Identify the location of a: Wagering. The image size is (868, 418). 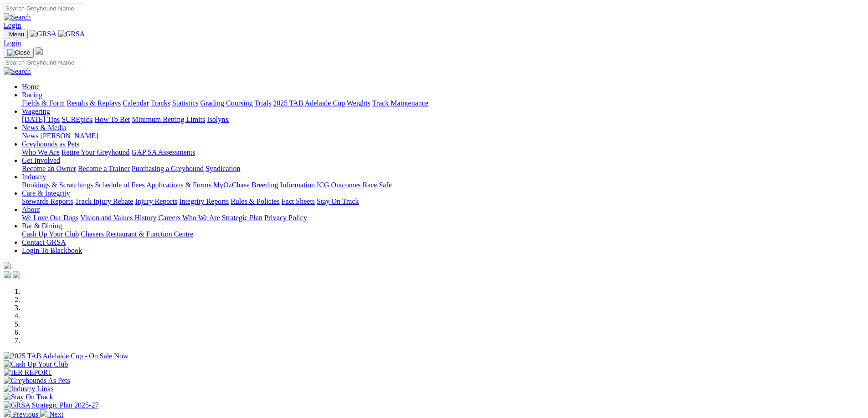
(36, 111).